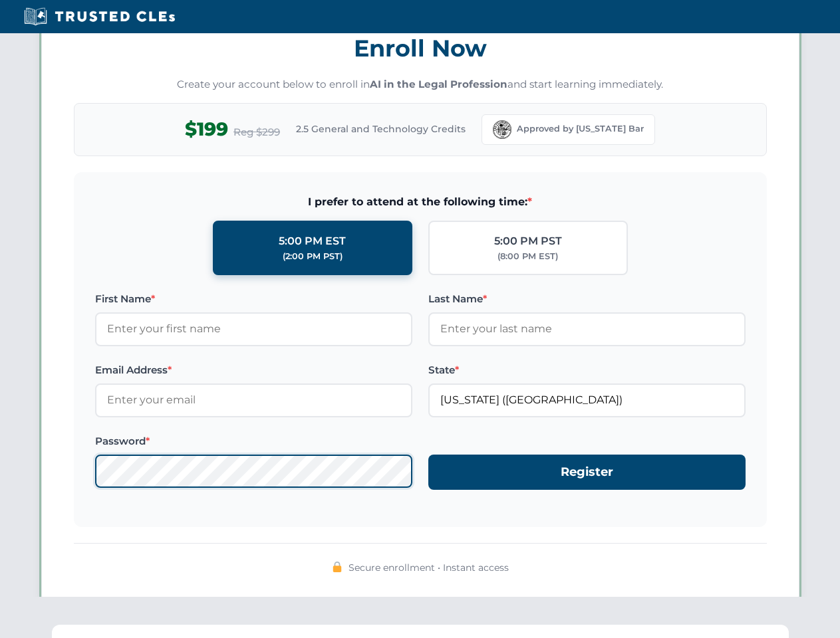  I want to click on label: Email Address, so click(253, 370).